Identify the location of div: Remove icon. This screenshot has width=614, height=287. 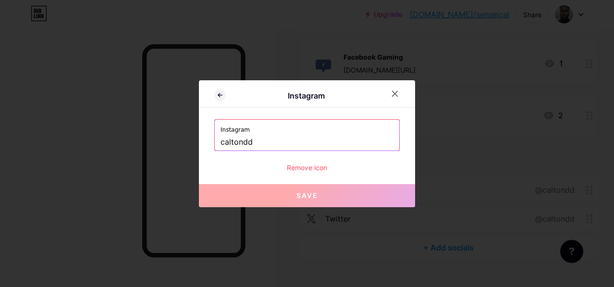
(307, 167).